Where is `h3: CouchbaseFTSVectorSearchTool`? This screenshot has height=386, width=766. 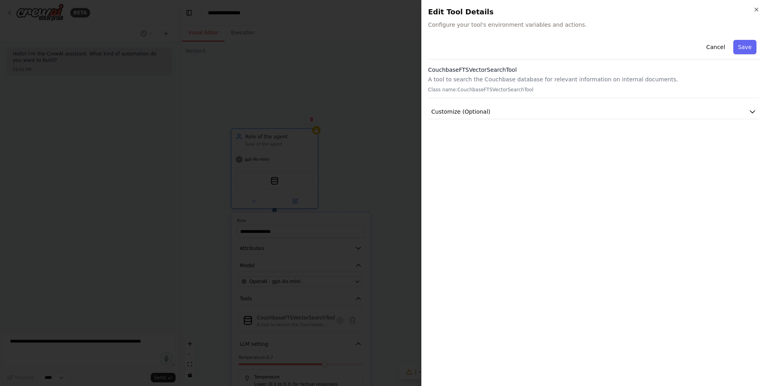 h3: CouchbaseFTSVectorSearchTool is located at coordinates (594, 70).